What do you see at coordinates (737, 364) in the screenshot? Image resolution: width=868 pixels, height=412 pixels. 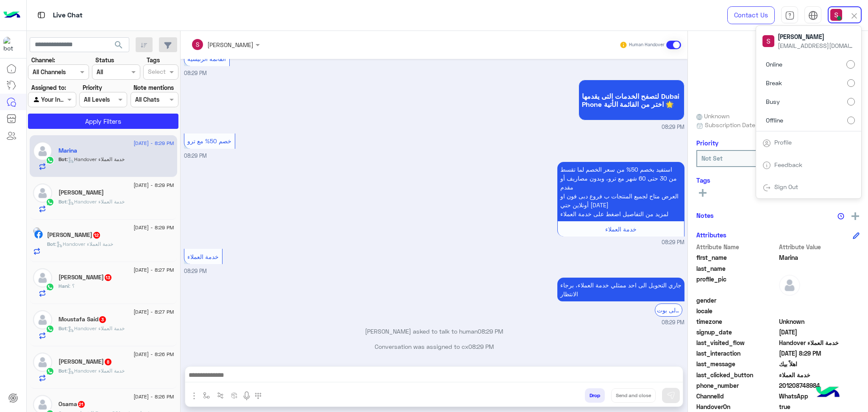 I see `span: last_message` at bounding box center [737, 364].